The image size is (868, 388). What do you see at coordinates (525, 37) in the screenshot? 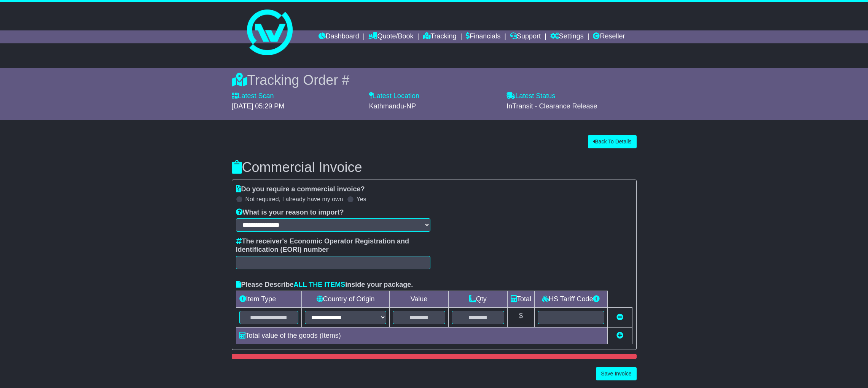
I see `a: Support` at bounding box center [525, 37].